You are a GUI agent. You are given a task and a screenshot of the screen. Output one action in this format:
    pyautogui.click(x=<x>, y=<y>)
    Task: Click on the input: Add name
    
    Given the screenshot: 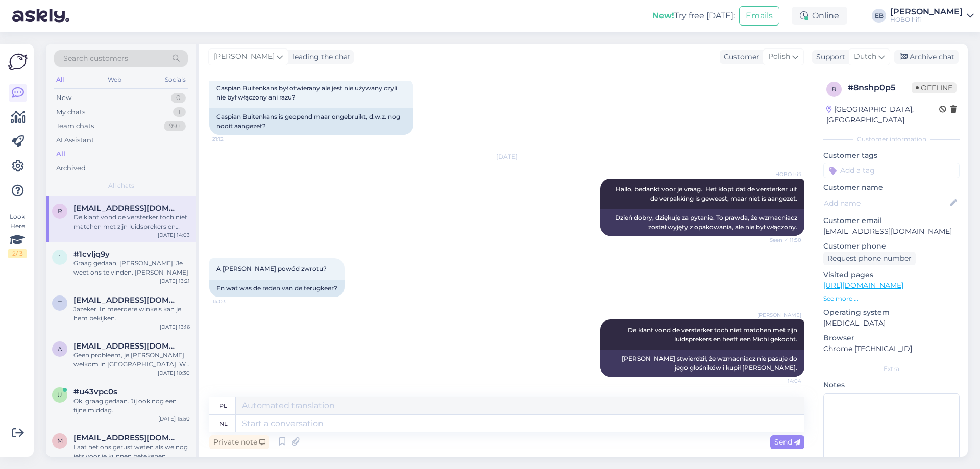 What is the action you would take?
    pyautogui.click(x=886, y=203)
    